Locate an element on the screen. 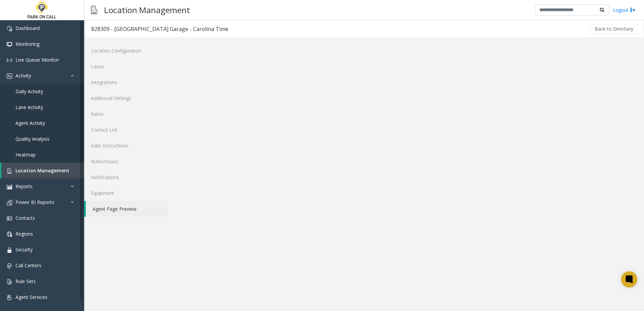 The image size is (644, 311). a: Rules/Issues is located at coordinates (126, 161).